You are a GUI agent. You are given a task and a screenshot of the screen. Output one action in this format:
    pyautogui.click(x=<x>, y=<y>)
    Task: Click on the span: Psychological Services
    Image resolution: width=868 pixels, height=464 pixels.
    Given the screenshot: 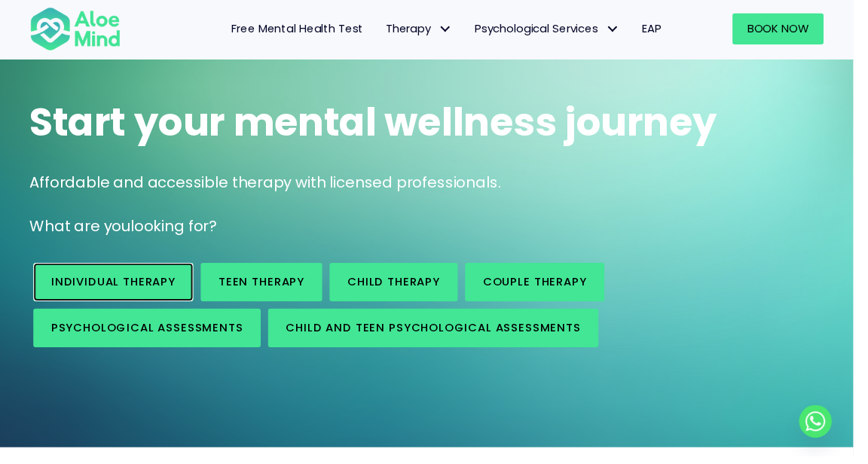 What is the action you would take?
    pyautogui.click(x=557, y=29)
    